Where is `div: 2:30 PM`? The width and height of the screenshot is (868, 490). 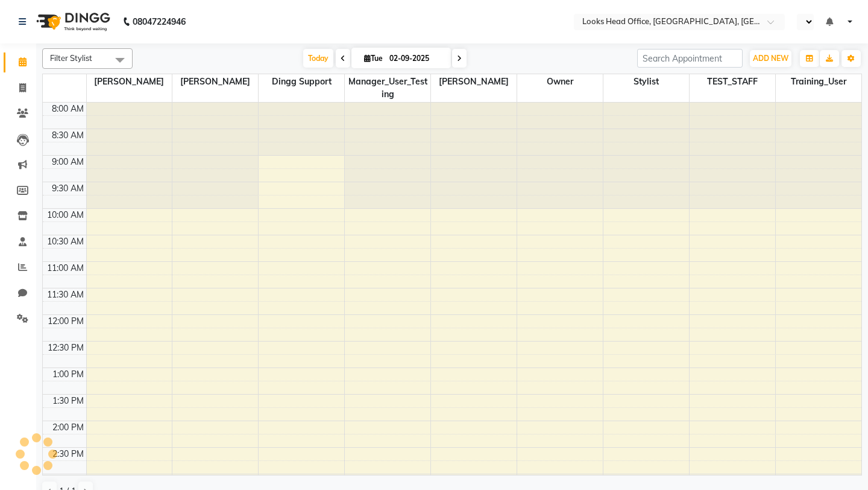
div: 2:30 PM is located at coordinates (68, 453).